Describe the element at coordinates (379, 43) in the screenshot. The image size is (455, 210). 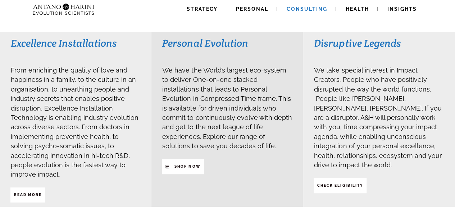
I see `h3: Disruptive Legends` at that location.